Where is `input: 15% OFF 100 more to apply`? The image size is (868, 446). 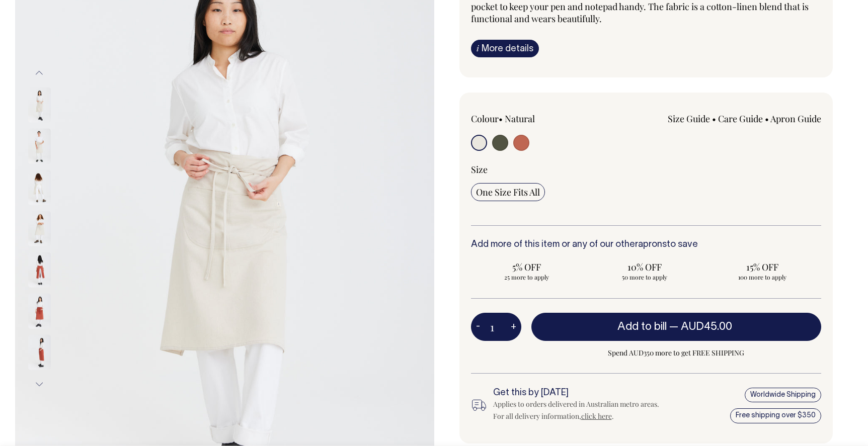 input: 15% OFF 100 more to apply is located at coordinates (762, 271).